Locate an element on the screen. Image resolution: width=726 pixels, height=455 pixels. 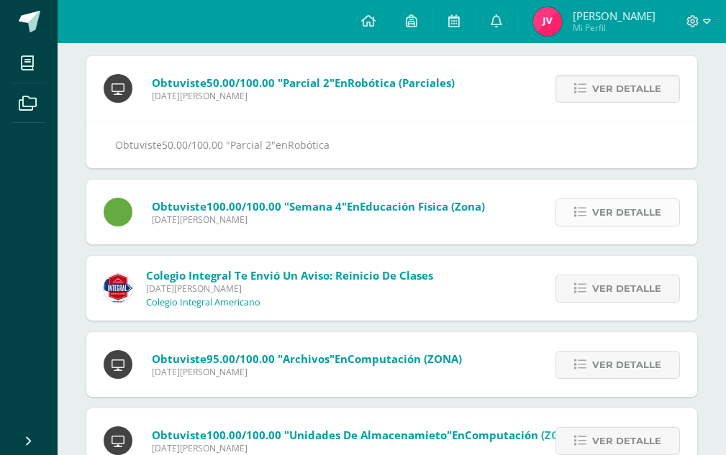
span: Robótica is located at coordinates (309, 145).